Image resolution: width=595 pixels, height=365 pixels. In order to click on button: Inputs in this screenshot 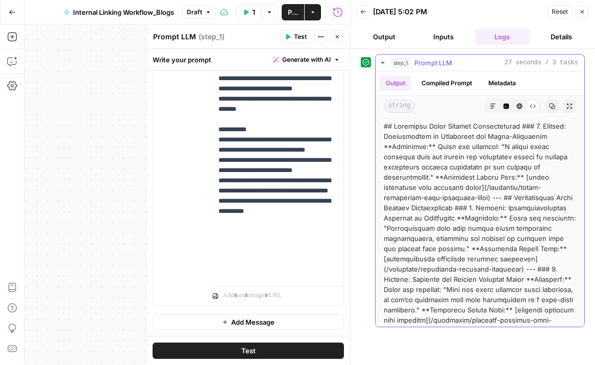, I will do `click(444, 37)`.